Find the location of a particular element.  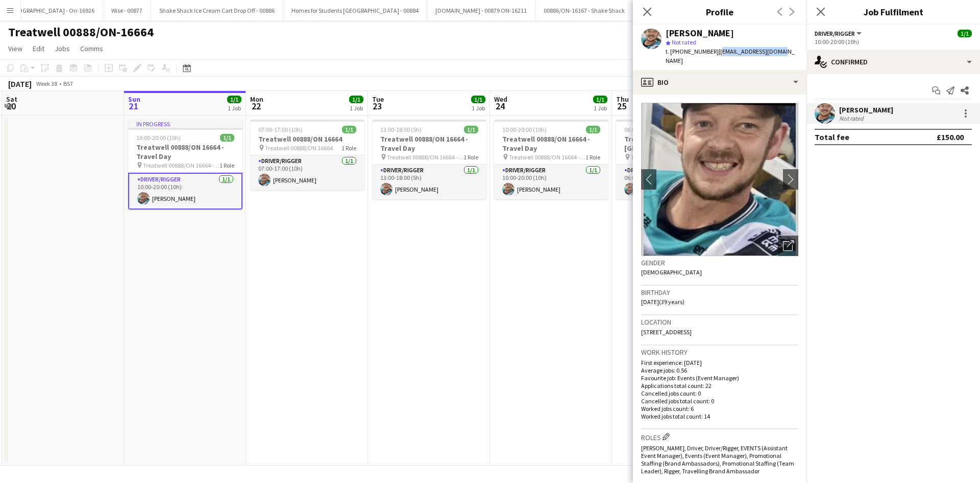

button: Driver/Rigger is located at coordinates (838, 33).